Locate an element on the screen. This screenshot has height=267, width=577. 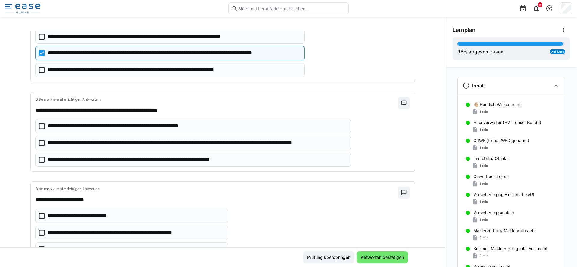
p: Immobilie/ Objekt is located at coordinates (490, 159).